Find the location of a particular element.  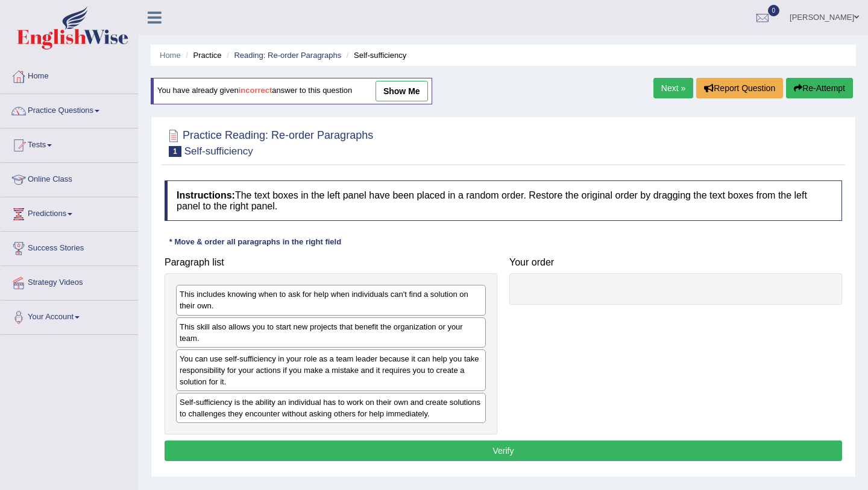

small: Self-sufficiency is located at coordinates (219, 151).